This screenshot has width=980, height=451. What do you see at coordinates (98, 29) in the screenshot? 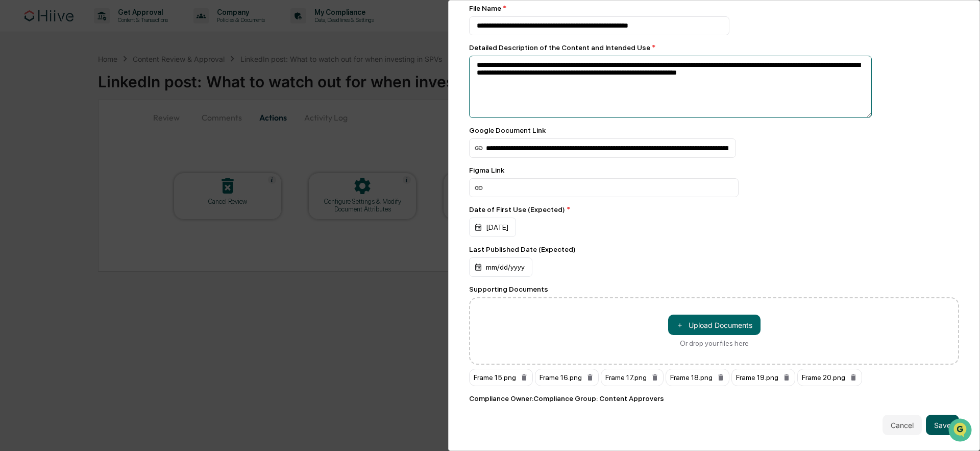
I see `p: How can we help?` at bounding box center [98, 29].